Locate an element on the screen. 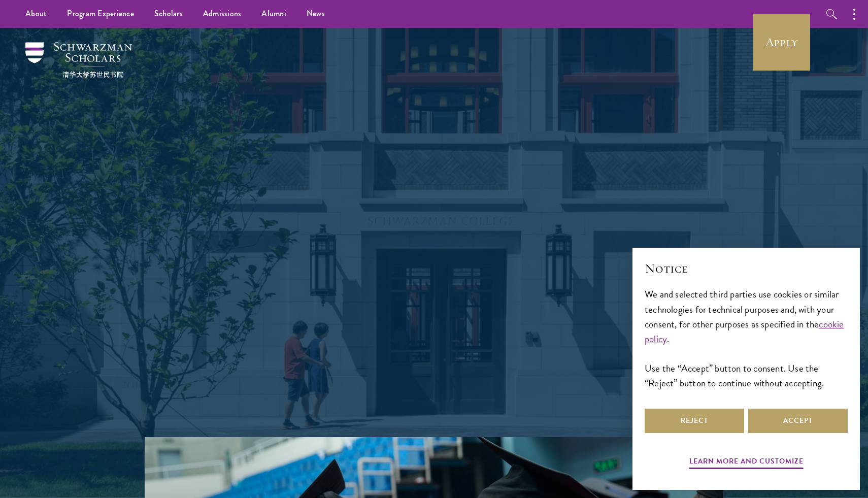  a: cookie policy is located at coordinates (744, 331).